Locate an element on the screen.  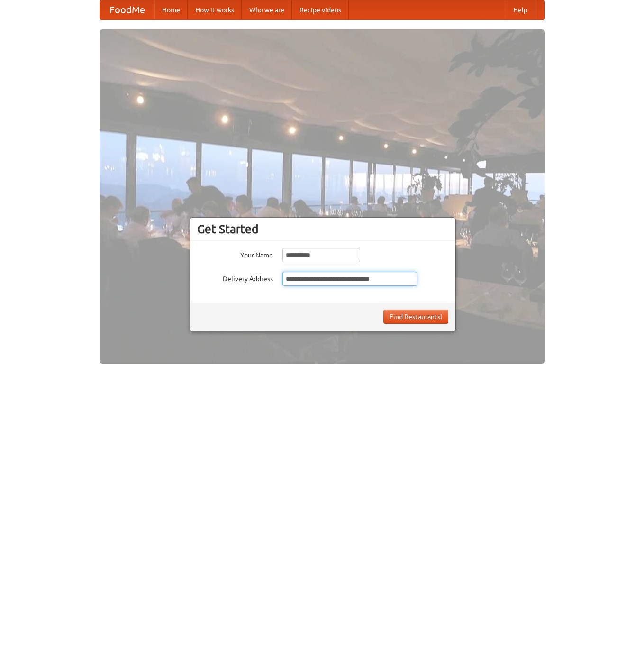
h3: Get Started is located at coordinates (323, 229).